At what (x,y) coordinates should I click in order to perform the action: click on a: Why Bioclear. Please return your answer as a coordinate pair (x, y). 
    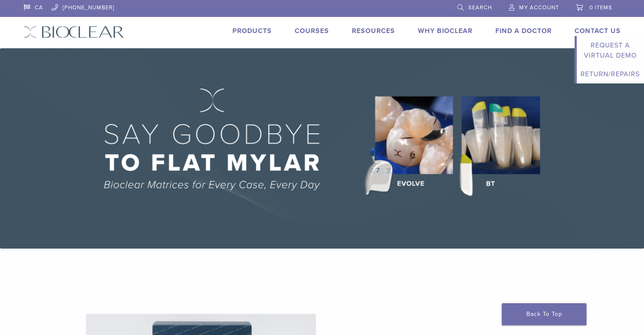
    Looking at the image, I should click on (445, 31).